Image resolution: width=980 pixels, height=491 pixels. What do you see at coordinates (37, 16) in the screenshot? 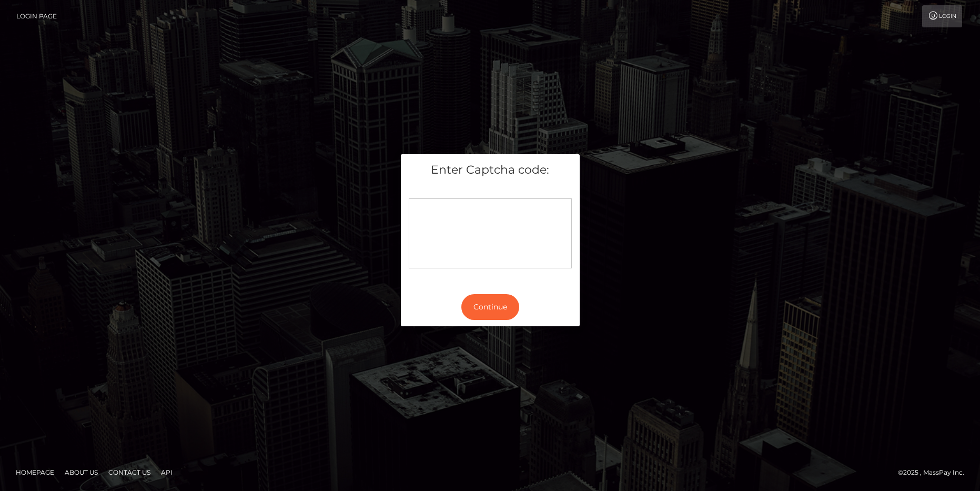
I see `a: Login Page` at bounding box center [37, 16].